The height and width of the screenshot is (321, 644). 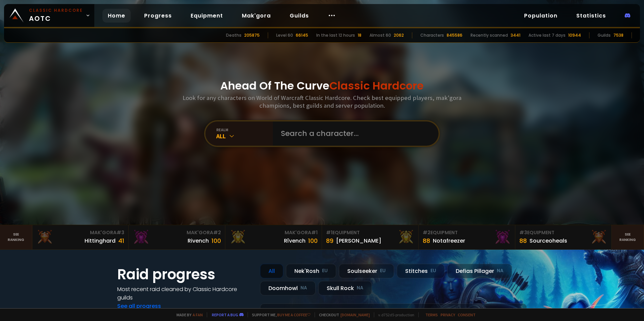 I want to click on a: Mak'Gora#3Hittinghard41, so click(x=81, y=237).